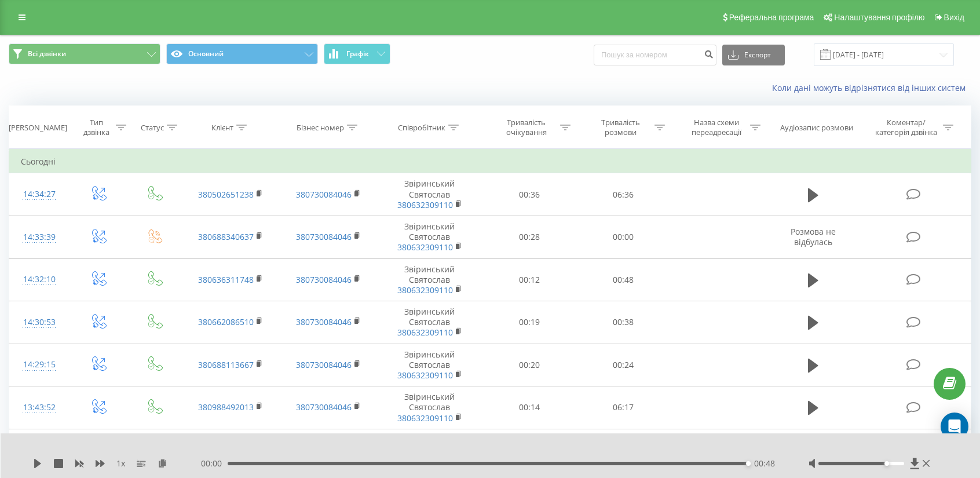 Image resolution: width=980 pixels, height=478 pixels. What do you see at coordinates (215, 464) in the screenshot?
I see `span: 00:00` at bounding box center [215, 464].